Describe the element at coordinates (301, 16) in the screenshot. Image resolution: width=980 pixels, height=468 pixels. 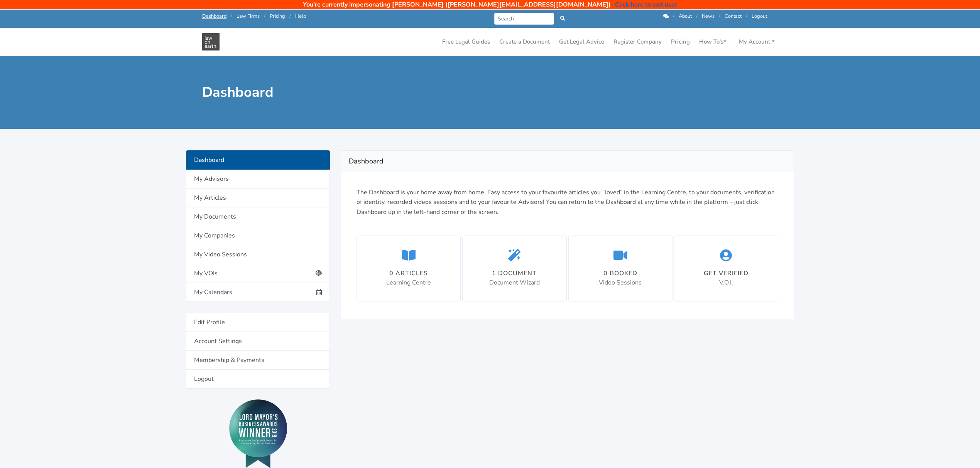
I see `a: Help` at that location.